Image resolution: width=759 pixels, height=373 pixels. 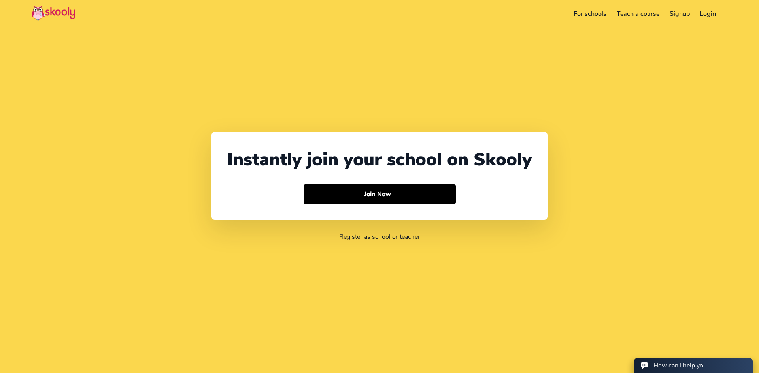 What do you see at coordinates (379, 194) in the screenshot?
I see `button: Join Now` at bounding box center [379, 194].